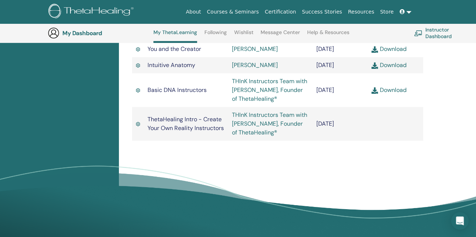  I want to click on a: Instructor Dashboard, so click(444, 33).